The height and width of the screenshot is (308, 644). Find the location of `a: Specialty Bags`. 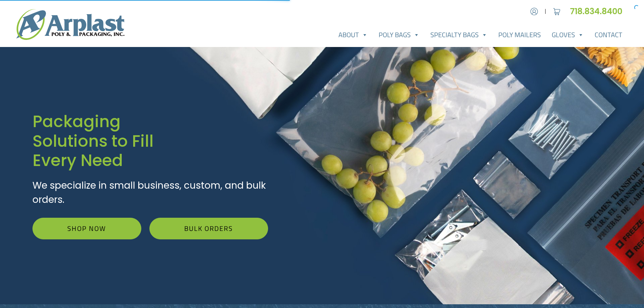

a: Specialty Bags is located at coordinates (459, 35).